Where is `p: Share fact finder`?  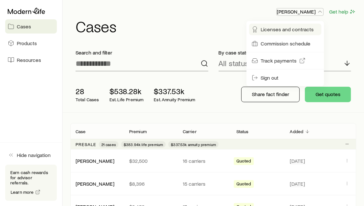 p: Share fact finder is located at coordinates (270, 94).